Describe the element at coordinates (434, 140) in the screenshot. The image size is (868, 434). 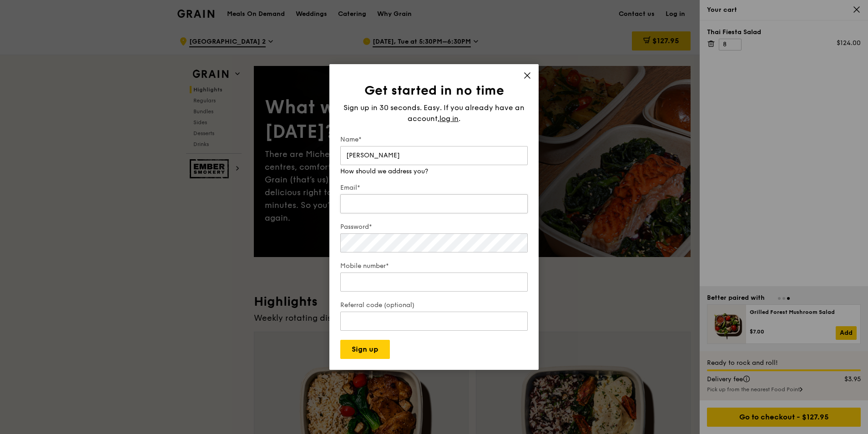
I see `label: Name*` at that location.